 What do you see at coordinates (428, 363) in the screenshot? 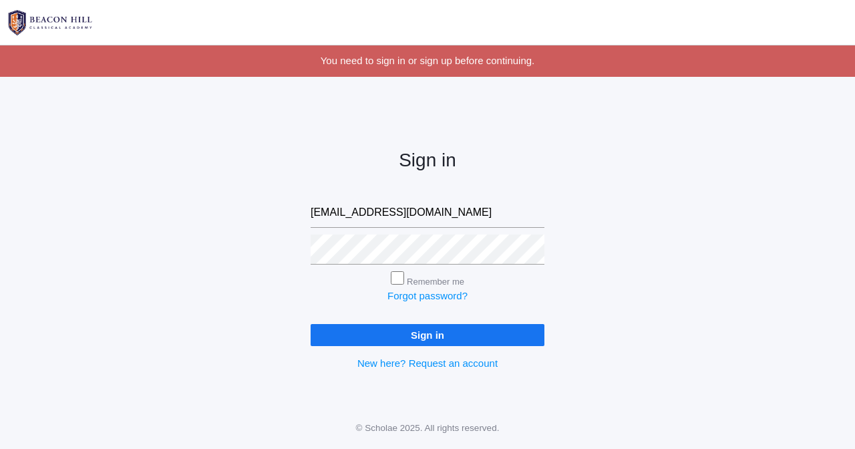
I see `a: New here? Request an account` at bounding box center [428, 363].